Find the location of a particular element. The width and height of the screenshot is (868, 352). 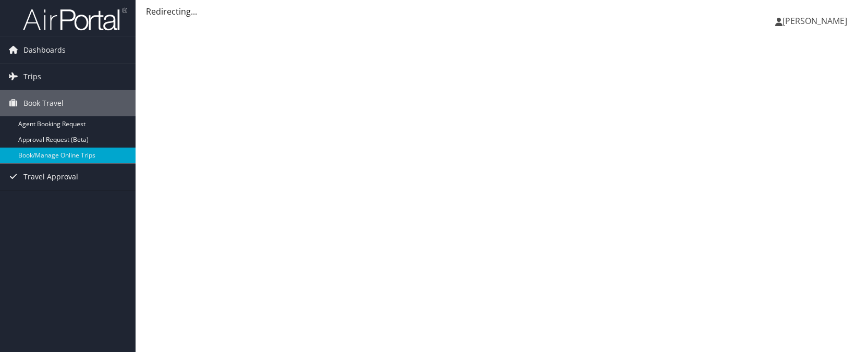

img: airportal-logo.png is located at coordinates (75, 19).